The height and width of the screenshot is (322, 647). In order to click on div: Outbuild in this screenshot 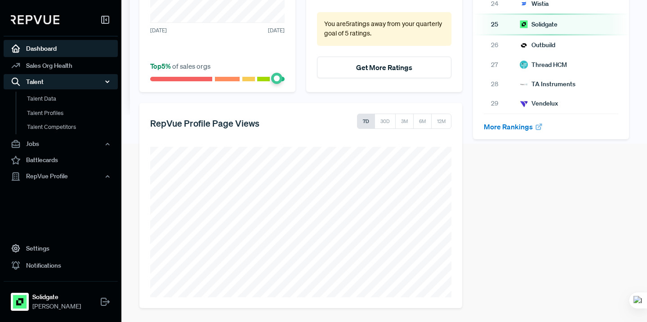, I will do `click(537, 45)`.